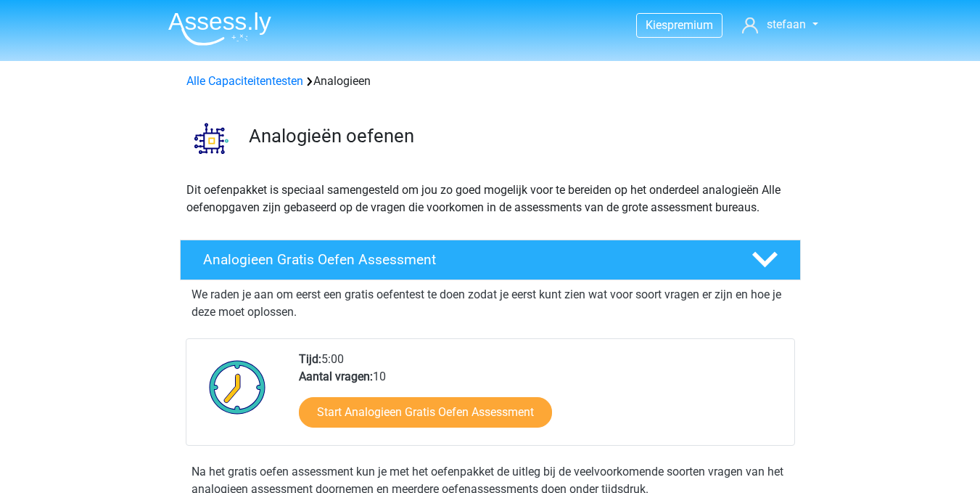 The width and height of the screenshot is (980, 493). What do you see at coordinates (490, 199) in the screenshot?
I see `p: Dit oefenpakket is speciaal samengesteld om jou zo goed mogelijk voor te bereiden op het onderdee...` at bounding box center [490, 199].